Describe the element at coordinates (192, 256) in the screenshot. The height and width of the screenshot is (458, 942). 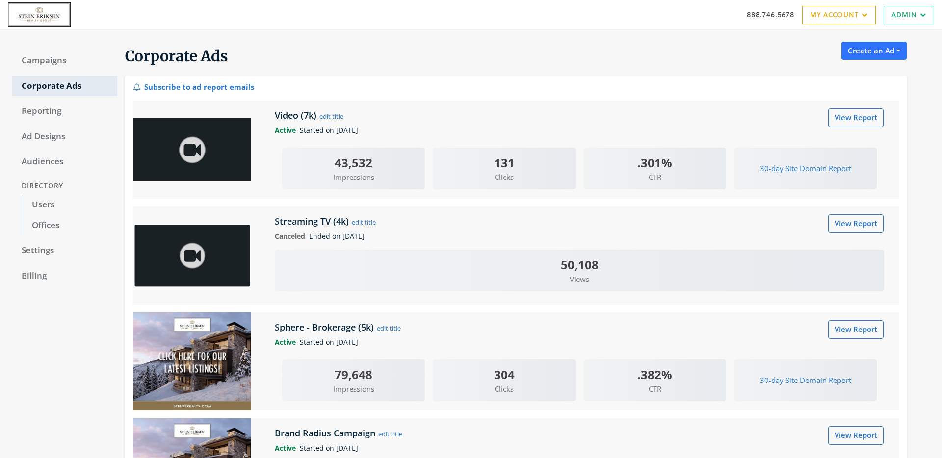
I see `img: Streaming TV (4k)` at that location.